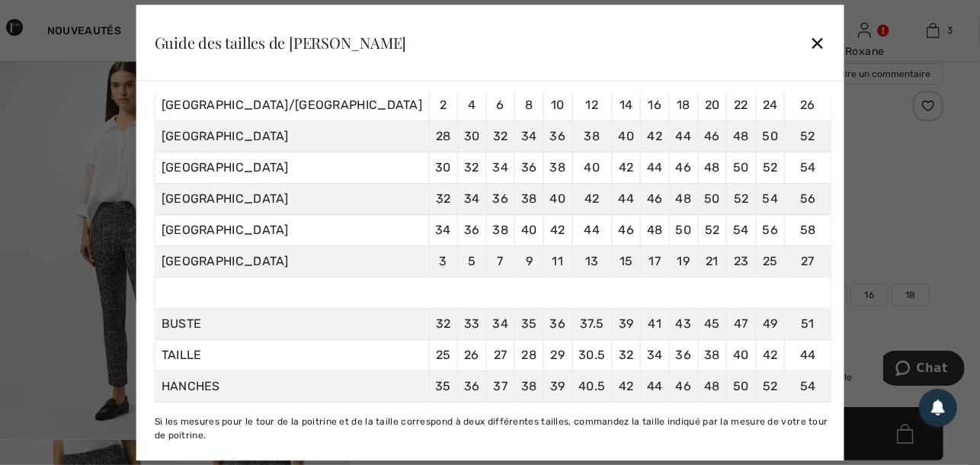 This screenshot has height=465, width=980. Describe the element at coordinates (807, 262) in the screenshot. I see `td: 27` at that location.